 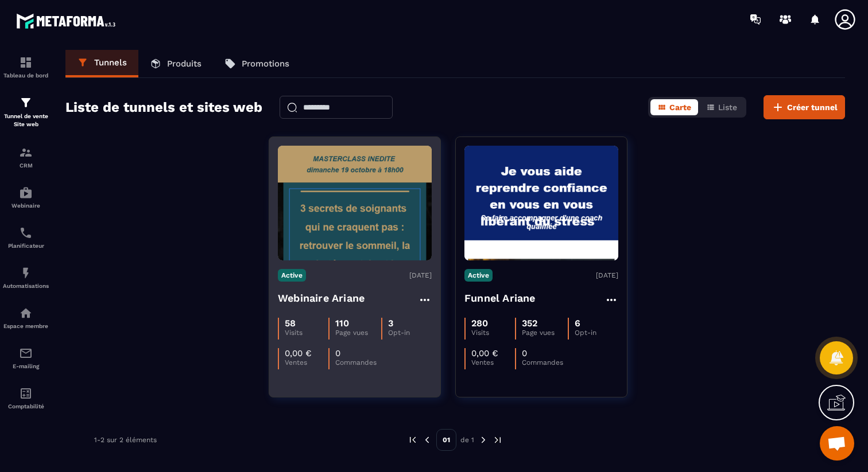 What do you see at coordinates (26, 366) in the screenshot?
I see `p: E-mailing` at bounding box center [26, 366].